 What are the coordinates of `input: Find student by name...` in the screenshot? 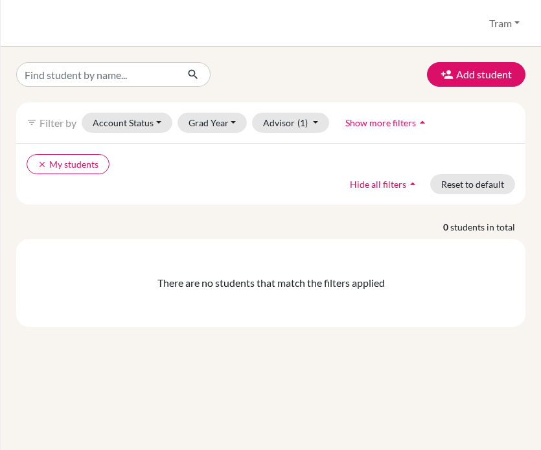 It's located at (97, 75).